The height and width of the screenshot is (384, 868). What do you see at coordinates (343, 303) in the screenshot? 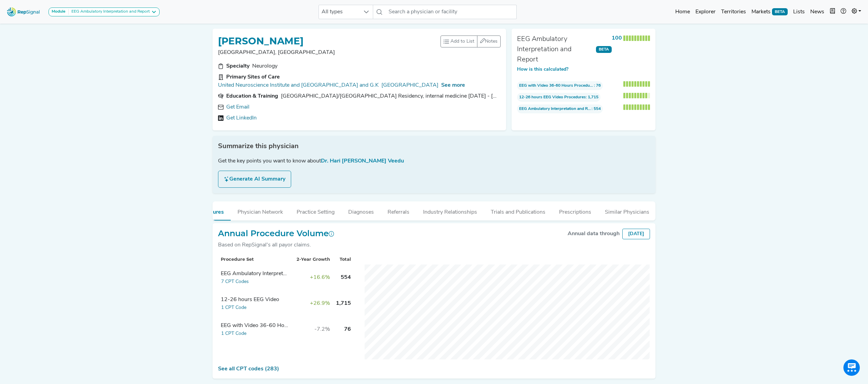
I see `span: 1,715` at bounding box center [343, 303].